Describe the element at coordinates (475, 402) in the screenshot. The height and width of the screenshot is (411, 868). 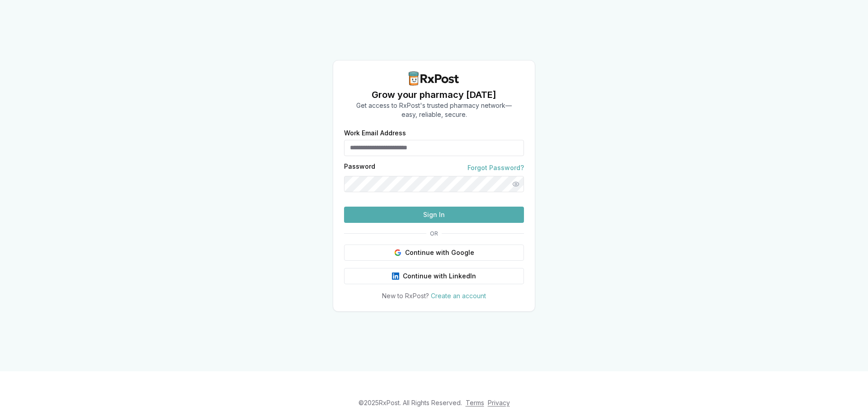
I see `a: Terms` at that location.